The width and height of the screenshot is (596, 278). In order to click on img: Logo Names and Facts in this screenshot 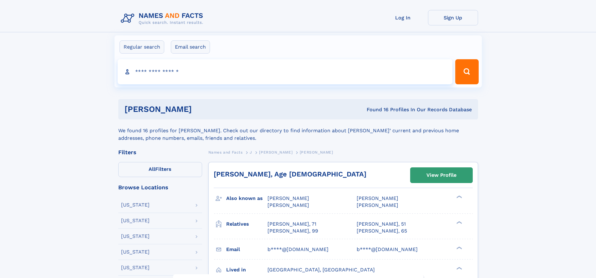, I will do `click(163, 18)`.